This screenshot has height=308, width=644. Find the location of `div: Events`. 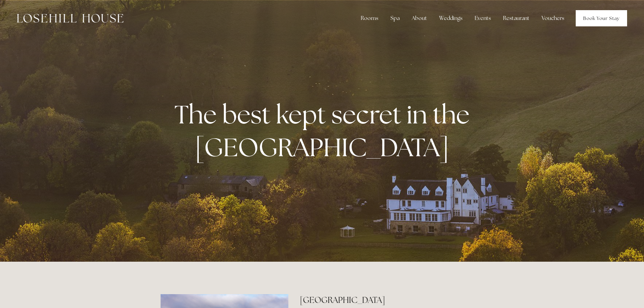

div: Events is located at coordinates (483, 18).